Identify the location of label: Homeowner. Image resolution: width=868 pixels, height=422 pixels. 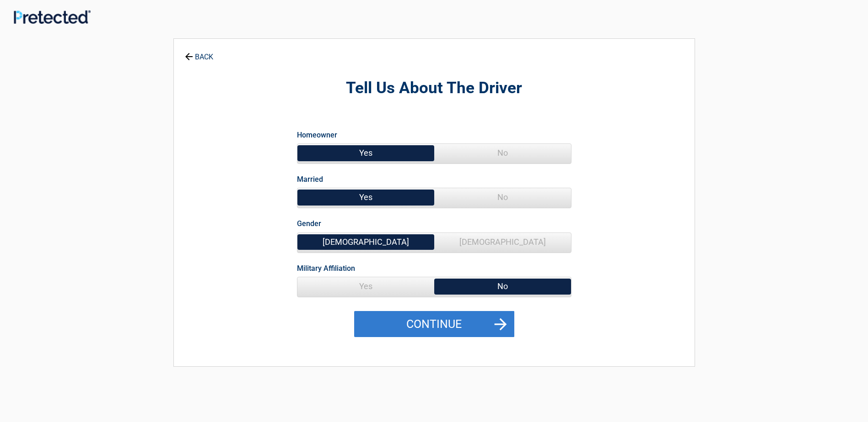
(317, 135).